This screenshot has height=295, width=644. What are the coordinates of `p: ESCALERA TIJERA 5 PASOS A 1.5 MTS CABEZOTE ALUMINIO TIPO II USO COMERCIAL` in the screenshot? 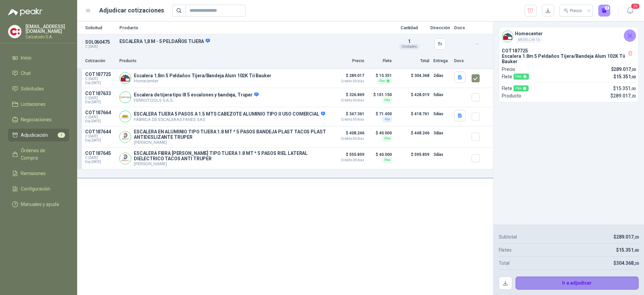 It's located at (229, 114).